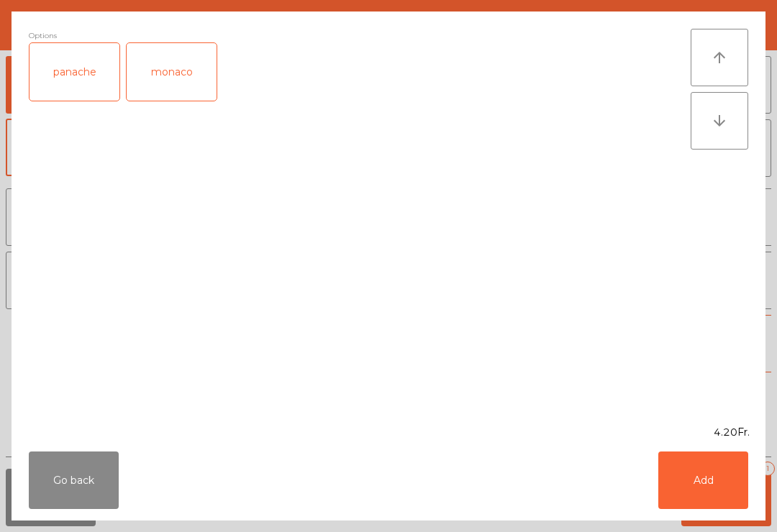 The width and height of the screenshot is (777, 532). What do you see at coordinates (42, 35) in the screenshot?
I see `span: Options` at bounding box center [42, 35].